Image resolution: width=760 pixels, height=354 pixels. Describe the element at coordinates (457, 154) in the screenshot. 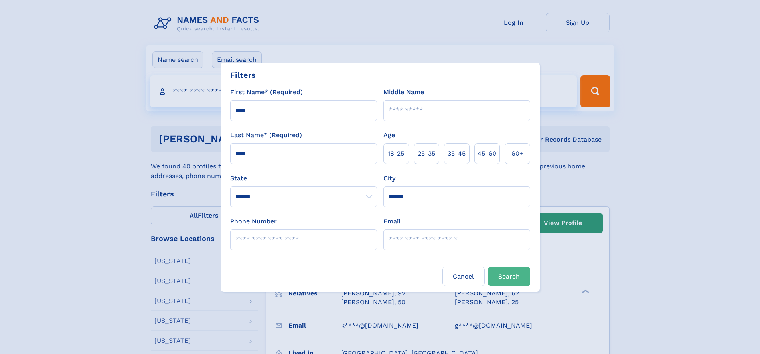

I see `span: 35‑45` at that location.